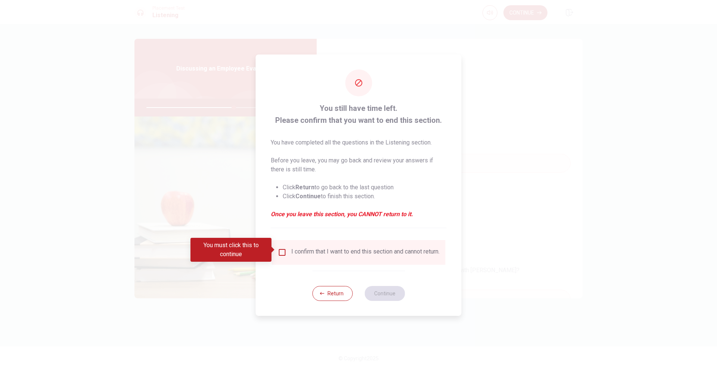 Image resolution: width=717 pixels, height=370 pixels. I want to click on p: You have completed all the questions in the Listening section., so click(358, 143).